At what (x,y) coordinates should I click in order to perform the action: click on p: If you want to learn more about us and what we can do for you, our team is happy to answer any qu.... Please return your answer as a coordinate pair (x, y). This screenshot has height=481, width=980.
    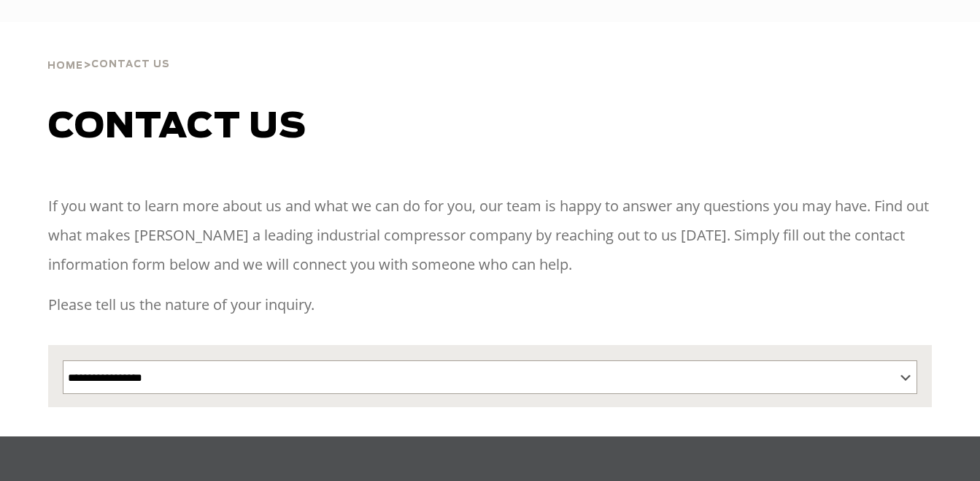
    Looking at the image, I should click on (490, 235).